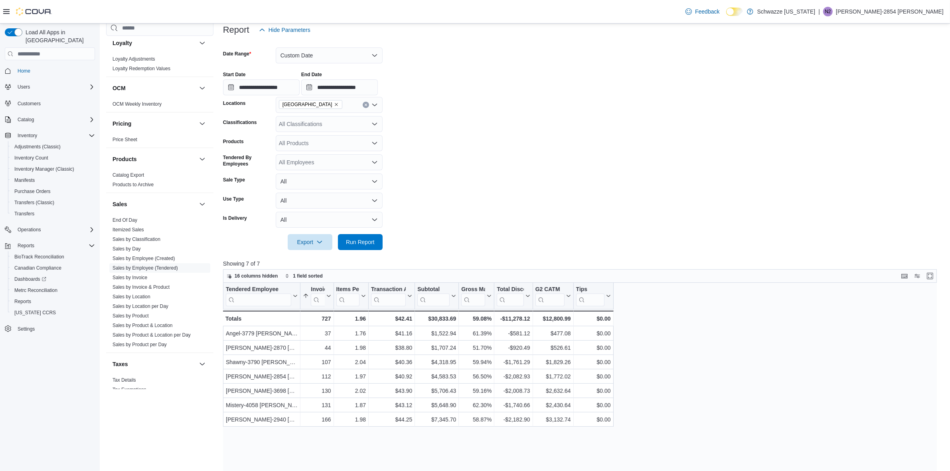  What do you see at coordinates (258, 290) in the screenshot?
I see `div: Tendered Employee` at bounding box center [258, 290].